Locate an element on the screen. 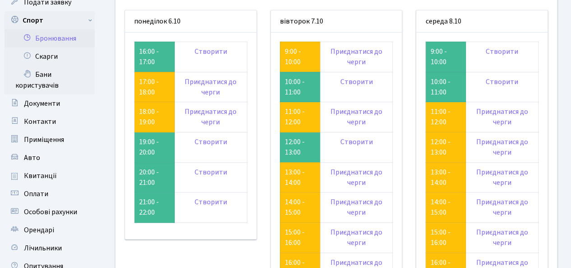  span: Лічильники is located at coordinates (43, 248).